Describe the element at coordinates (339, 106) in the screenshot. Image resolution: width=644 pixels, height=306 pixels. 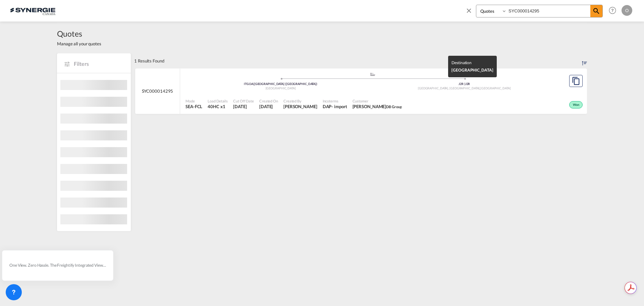
I see `div: - import` at that location.